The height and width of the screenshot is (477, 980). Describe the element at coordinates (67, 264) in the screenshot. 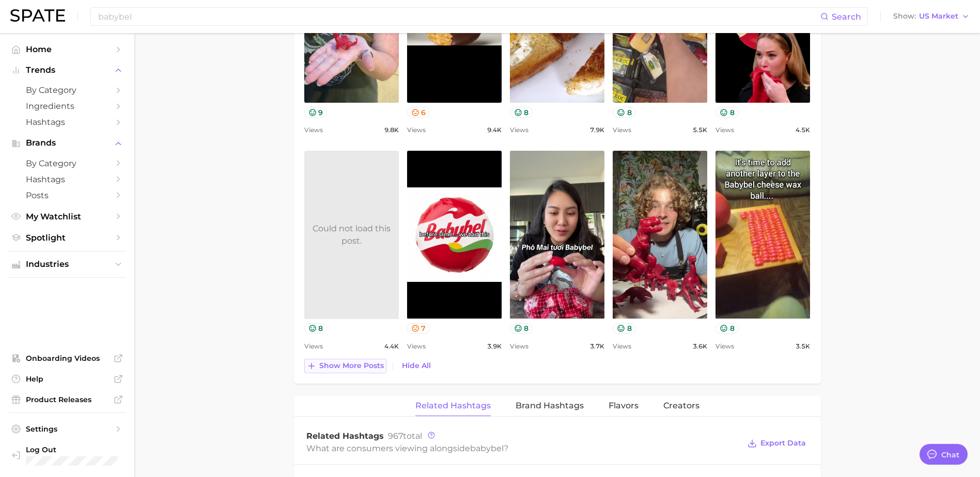

I see `span: Industries` at that location.